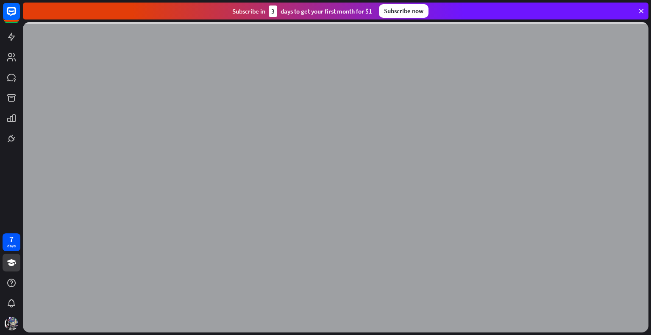 This screenshot has height=335, width=651. What do you see at coordinates (11, 242) in the screenshot?
I see `a: 7 days` at bounding box center [11, 242].